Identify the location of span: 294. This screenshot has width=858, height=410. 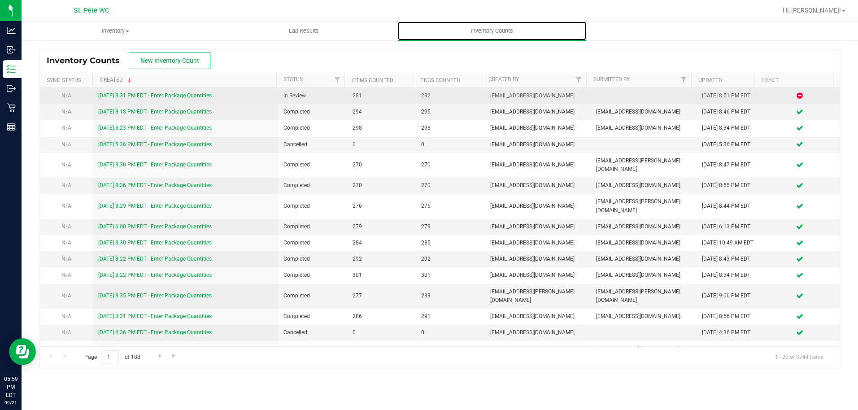
(382, 112).